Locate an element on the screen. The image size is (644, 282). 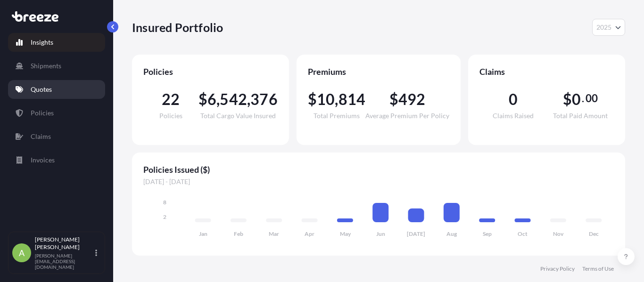
a: Shipments is located at coordinates (56, 66).